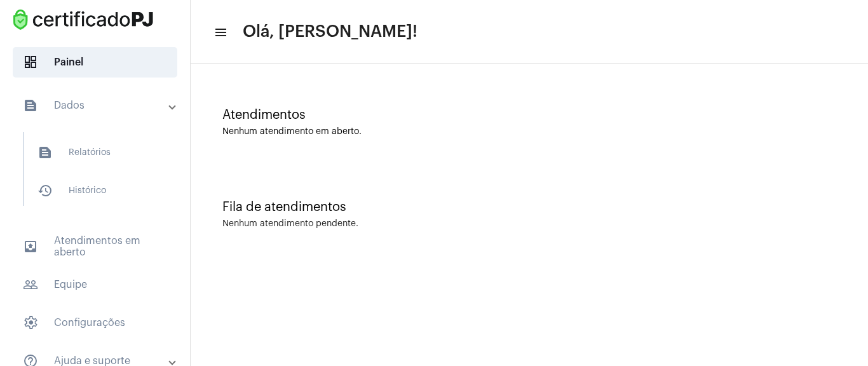  What do you see at coordinates (94, 190) in the screenshot?
I see `span: Histórico` at bounding box center [94, 190].